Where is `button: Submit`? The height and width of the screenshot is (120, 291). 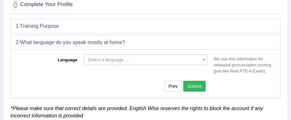
button: Submit is located at coordinates (195, 86).